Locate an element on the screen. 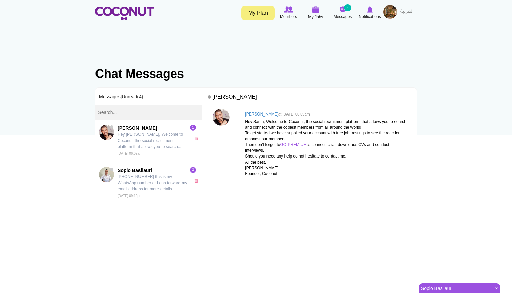 The image size is (512, 293). p: Hey Santa, Welcome to Coconut, the social recruitment platform that allows you to search and conn... is located at coordinates (327, 148).